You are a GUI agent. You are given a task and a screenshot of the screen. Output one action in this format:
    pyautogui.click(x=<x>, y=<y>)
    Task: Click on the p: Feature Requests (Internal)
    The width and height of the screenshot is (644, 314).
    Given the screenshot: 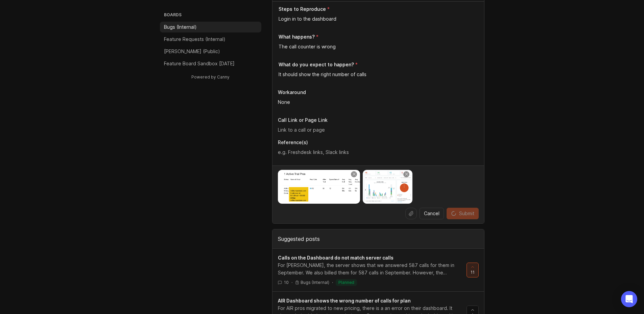 What is the action you would take?
    pyautogui.click(x=195, y=39)
    